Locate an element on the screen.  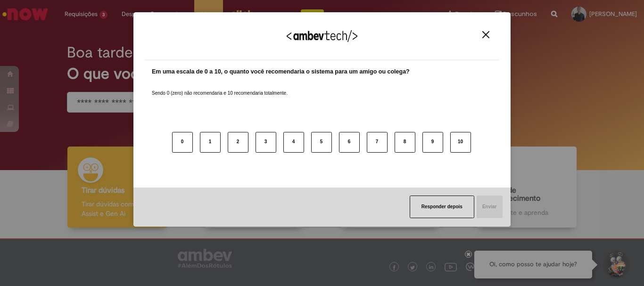
label: Em uma escala de 0 a 10, o quanto você recomendaria o sistema para um amigo ou colega? is located at coordinates (280, 72).